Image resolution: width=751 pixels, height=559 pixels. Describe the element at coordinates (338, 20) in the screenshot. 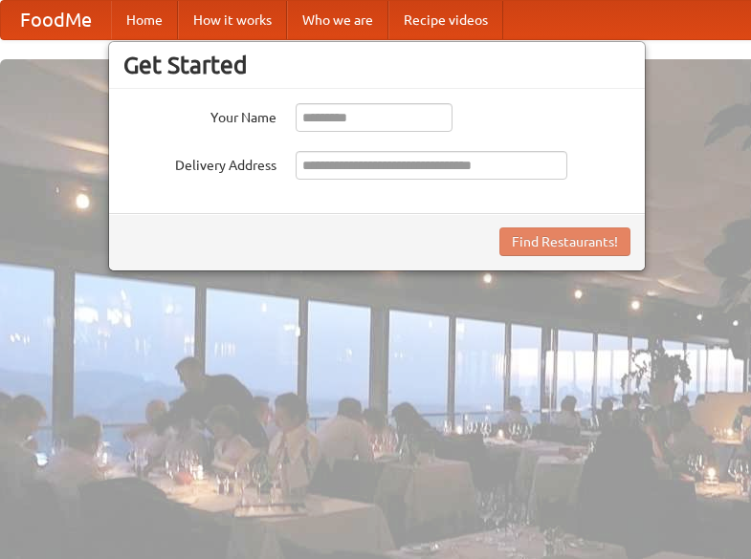

I see `a: Who we are` at that location.